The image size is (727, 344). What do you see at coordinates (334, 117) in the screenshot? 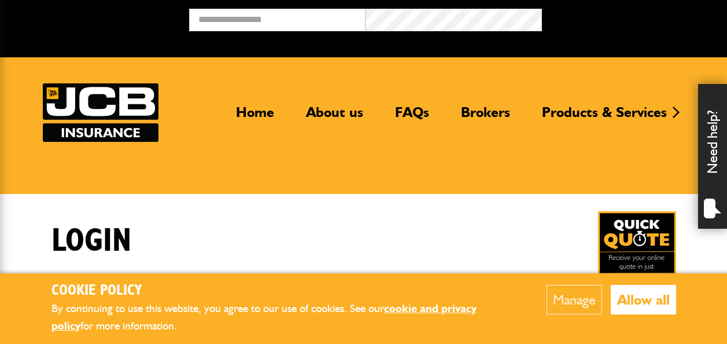
I see `a: About us` at bounding box center [334, 117].